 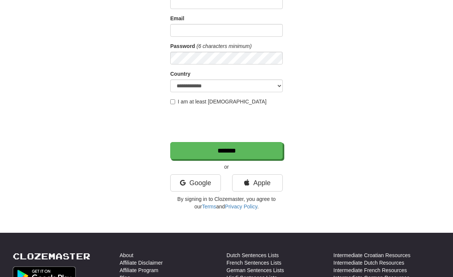 I want to click on a: Privacy Policy, so click(x=241, y=207).